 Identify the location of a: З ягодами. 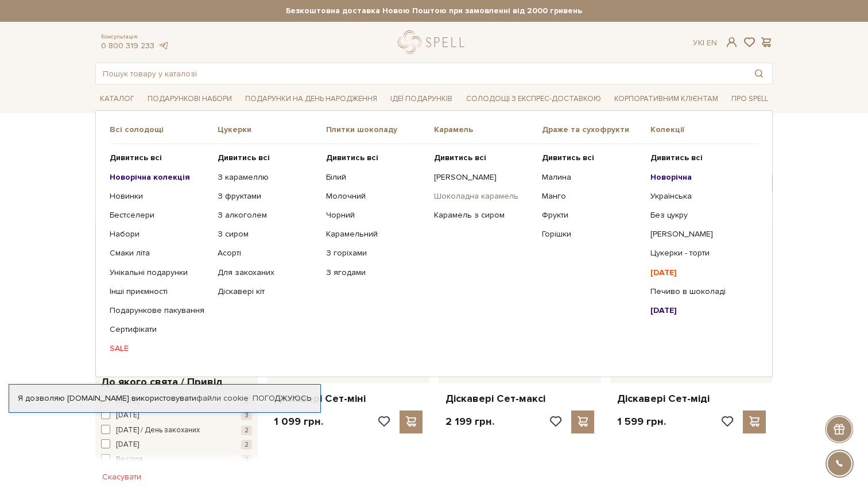
(375, 273).